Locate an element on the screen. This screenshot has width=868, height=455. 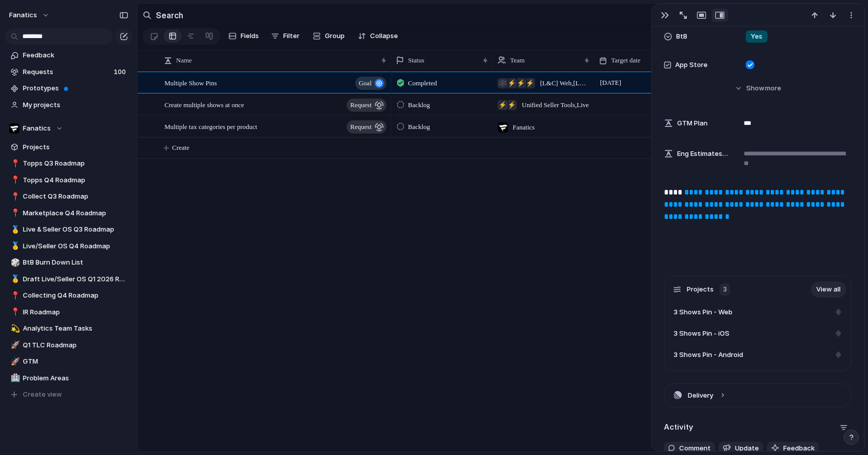
span: Group is located at coordinates (335, 36).